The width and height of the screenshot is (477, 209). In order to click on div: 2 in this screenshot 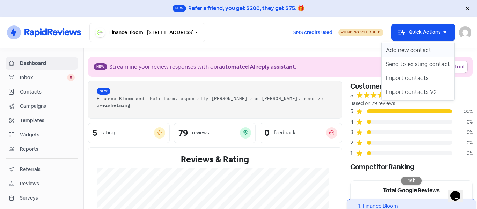, I will do `click(353, 143)`.